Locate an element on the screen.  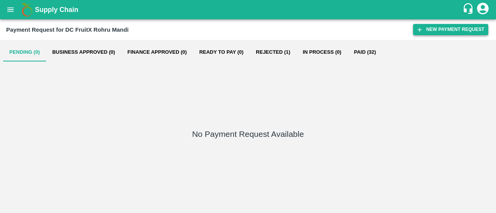
button: Finance Approved (0) is located at coordinates (157, 52).